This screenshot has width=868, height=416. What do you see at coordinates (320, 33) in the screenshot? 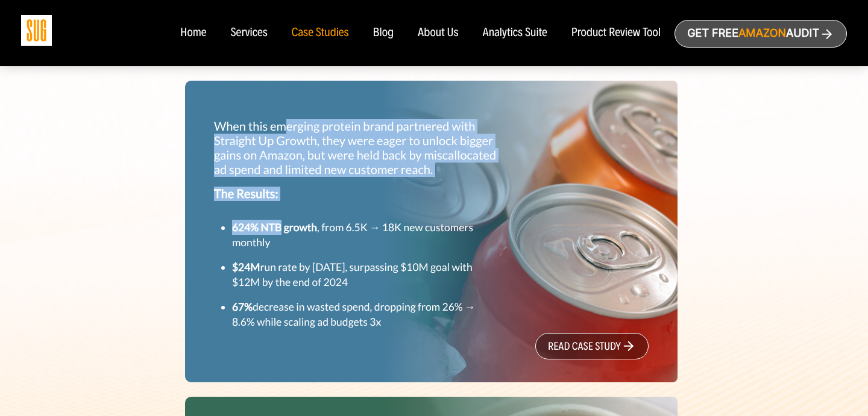
I see `div: Case Studies` at bounding box center [320, 33].